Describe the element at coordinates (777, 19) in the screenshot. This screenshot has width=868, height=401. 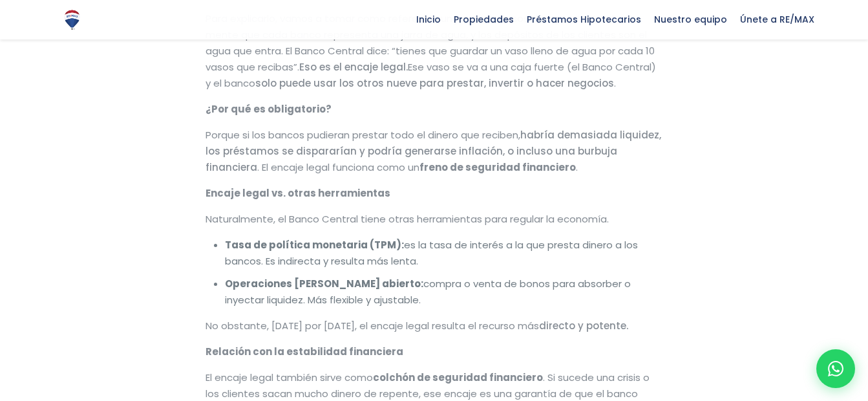
I see `span: Únete a RE/MAX` at that location.